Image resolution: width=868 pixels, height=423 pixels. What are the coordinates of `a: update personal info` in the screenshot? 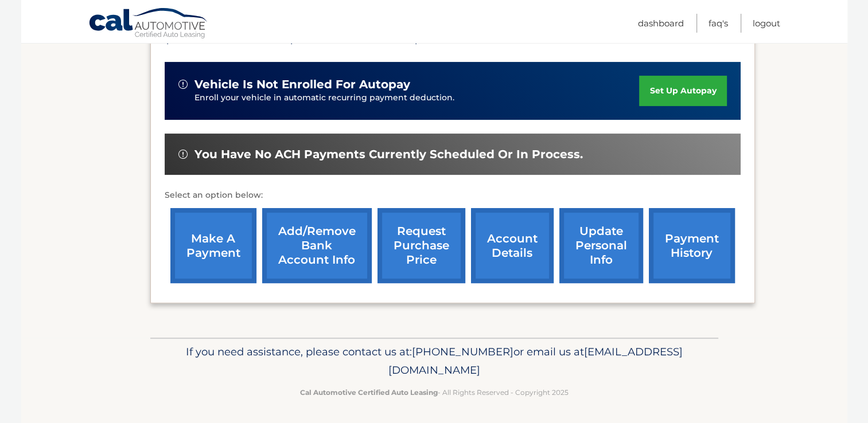 It's located at (601, 245).